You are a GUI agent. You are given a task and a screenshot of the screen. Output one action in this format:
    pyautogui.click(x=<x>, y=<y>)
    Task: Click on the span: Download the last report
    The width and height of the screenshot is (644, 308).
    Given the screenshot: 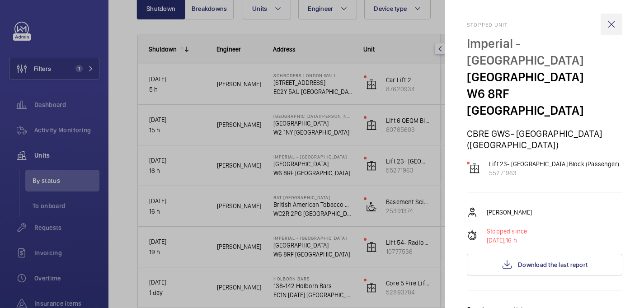 What is the action you would take?
    pyautogui.click(x=552, y=265)
    